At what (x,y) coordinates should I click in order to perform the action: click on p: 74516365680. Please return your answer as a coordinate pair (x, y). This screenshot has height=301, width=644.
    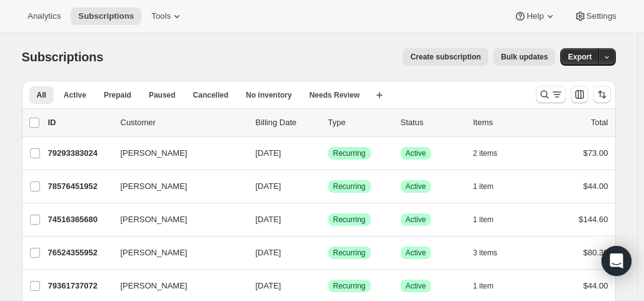
    Looking at the image, I should click on (79, 220).